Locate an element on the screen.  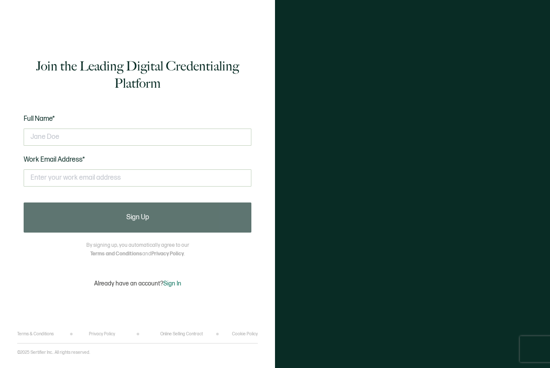
p: By signing up, you automatically agree to our and . is located at coordinates (138, 250).